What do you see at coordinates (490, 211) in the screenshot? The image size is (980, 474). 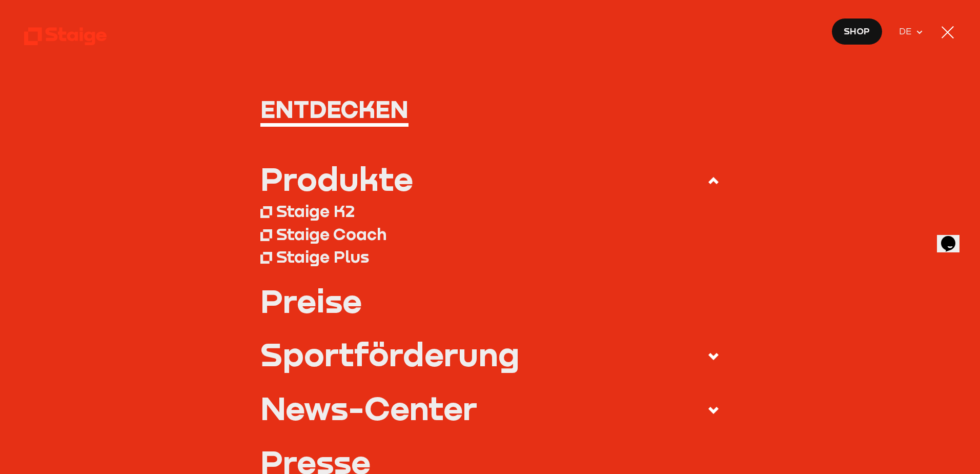 I see `a: Staige K2` at bounding box center [490, 211].